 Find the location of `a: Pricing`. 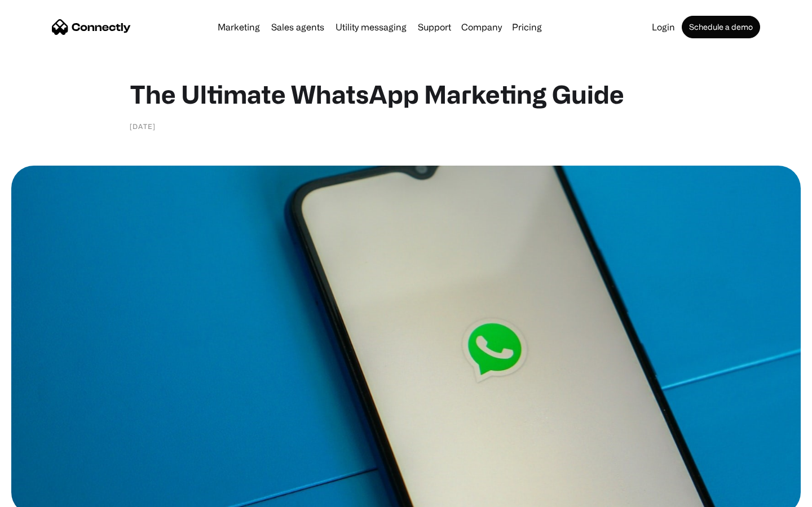

a: Pricing is located at coordinates (527, 27).